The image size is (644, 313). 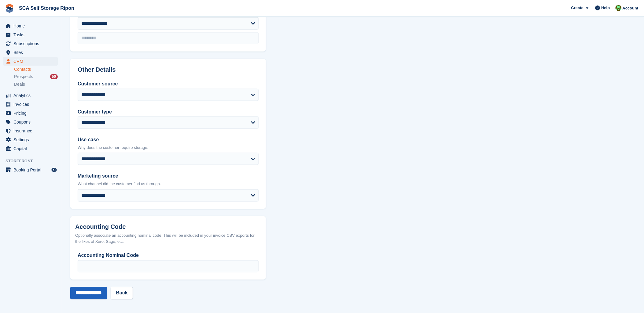 I want to click on span: Create, so click(x=577, y=8).